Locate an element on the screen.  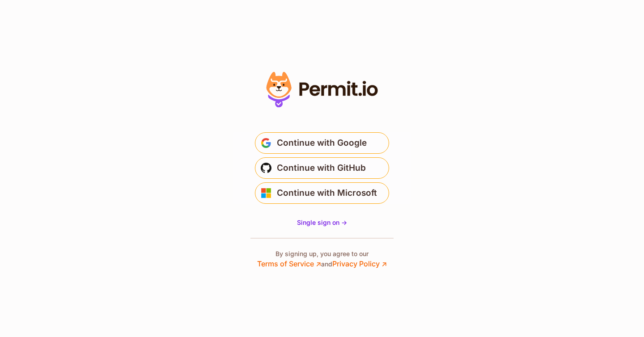
span: Continue with Microsoft is located at coordinates (327, 193).